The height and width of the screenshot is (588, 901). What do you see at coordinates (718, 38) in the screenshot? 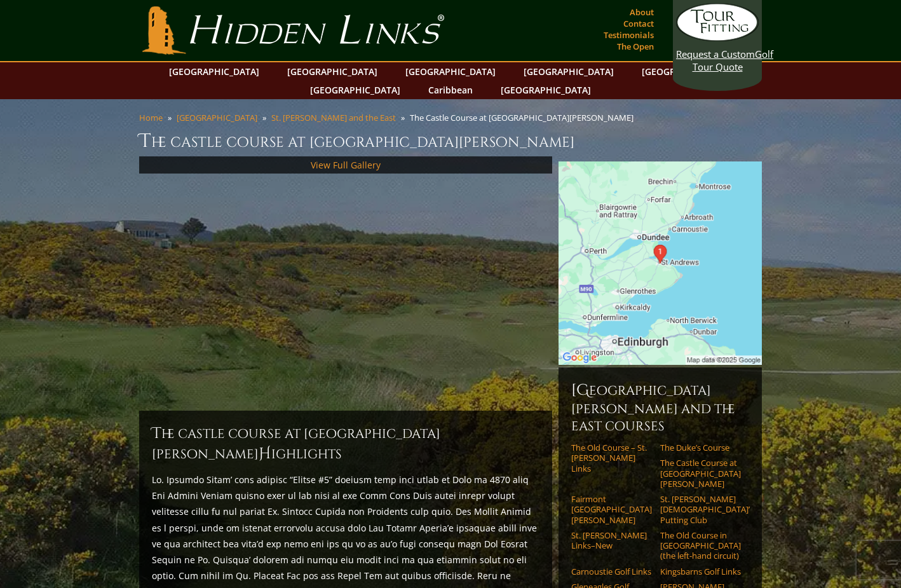
I see `a: Request a CustomGolf Tour Quote` at bounding box center [718, 38].